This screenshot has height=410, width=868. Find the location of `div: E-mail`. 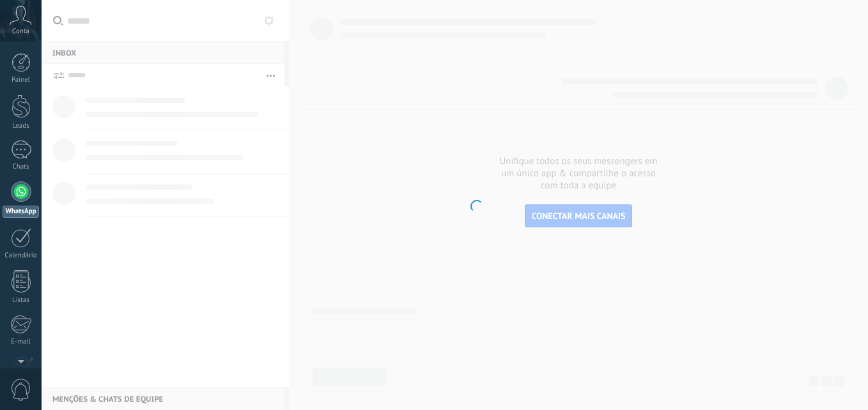

div: E-mail is located at coordinates (22, 342).